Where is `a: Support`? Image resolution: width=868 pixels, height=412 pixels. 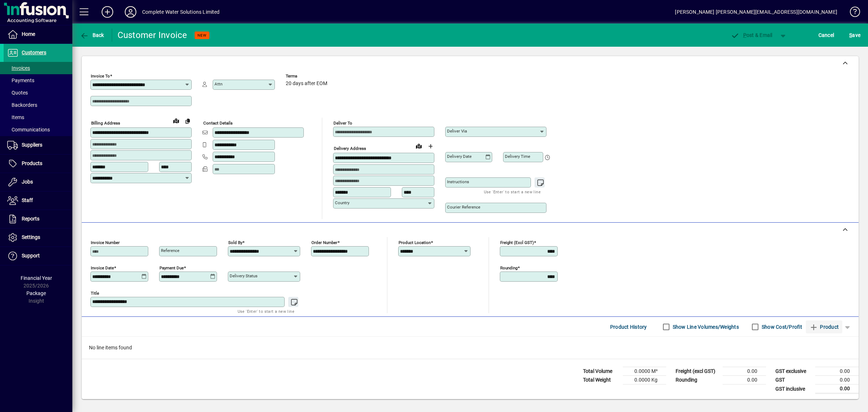
a: Support is located at coordinates (38, 256).